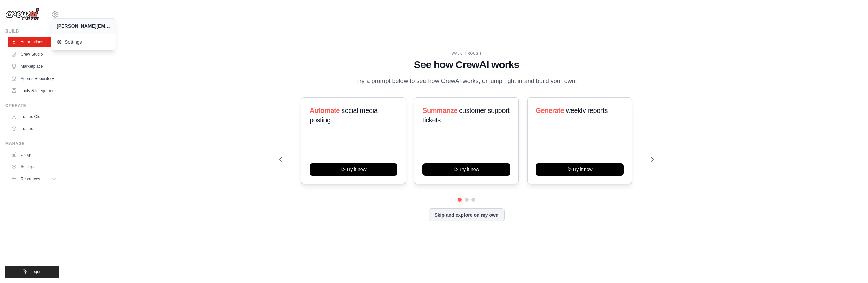 The height and width of the screenshot is (283, 868). Describe the element at coordinates (34, 42) in the screenshot. I see `a: Automations` at that location.